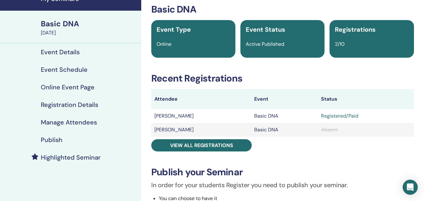  I want to click on span: View all registrations, so click(202, 145).